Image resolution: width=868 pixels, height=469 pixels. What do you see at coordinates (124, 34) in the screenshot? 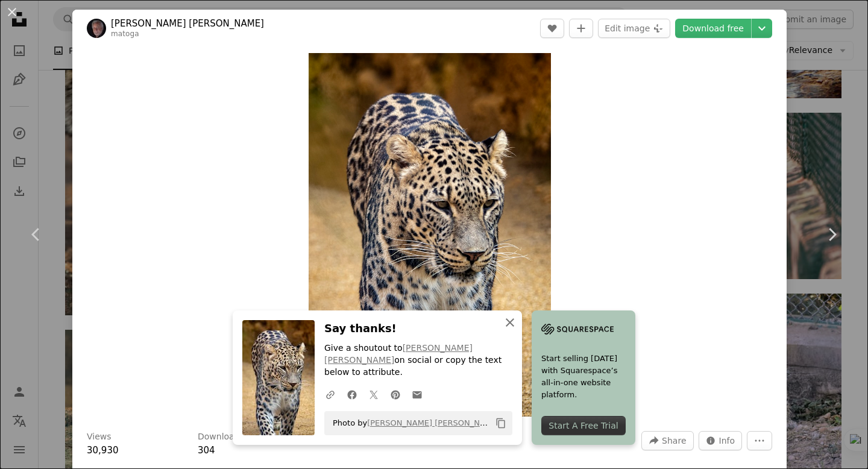
I see `a: matoga` at bounding box center [124, 34].